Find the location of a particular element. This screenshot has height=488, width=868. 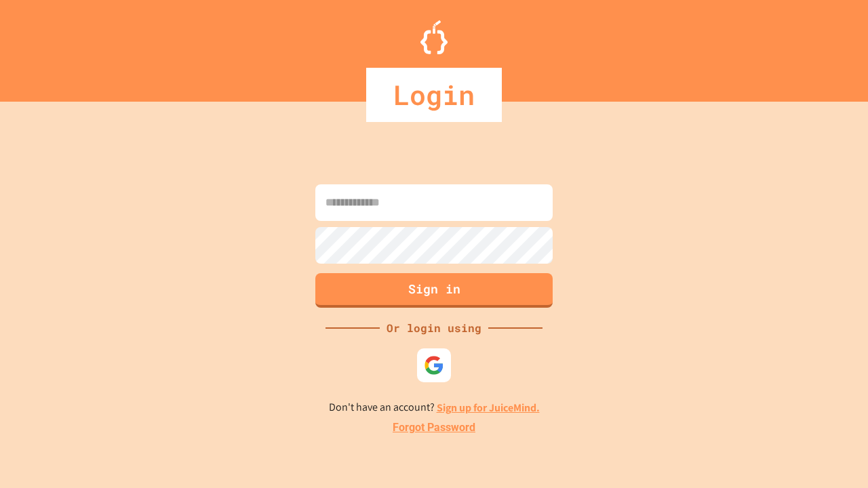

div: Login is located at coordinates (434, 95).